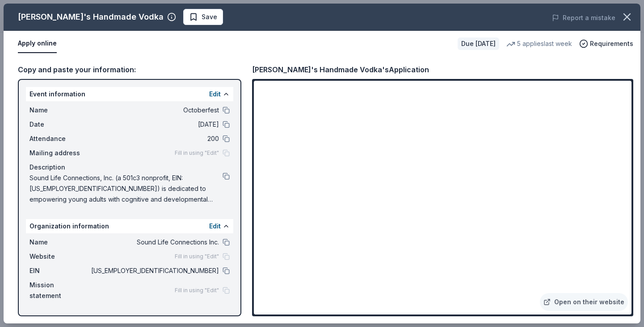 This screenshot has height=327, width=644. What do you see at coordinates (59, 139) in the screenshot?
I see `span: Attendance` at bounding box center [59, 139].